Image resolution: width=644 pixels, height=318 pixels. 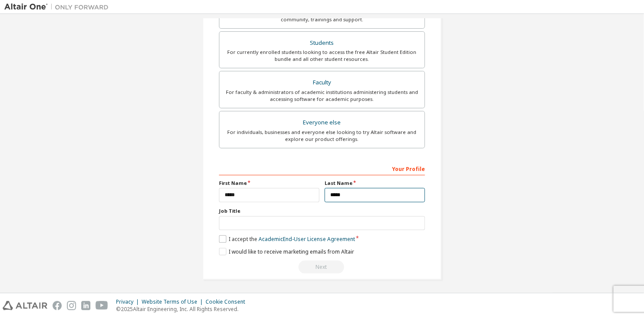 I want to click on img: facebook.svg, so click(x=57, y=305).